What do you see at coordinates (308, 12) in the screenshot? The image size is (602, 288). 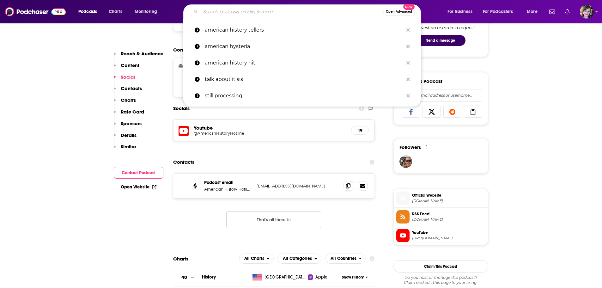 I see `div: Search podcasts, credits, & more...` at bounding box center [308, 12].